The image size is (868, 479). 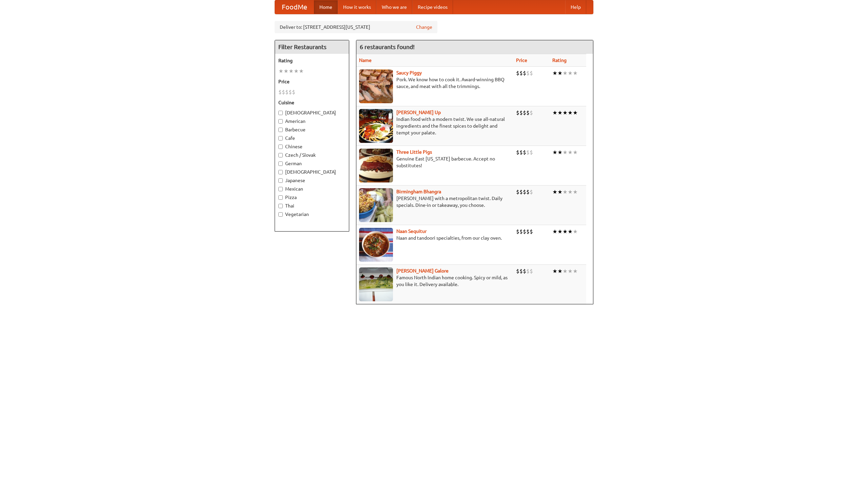 I want to click on a: Recipe videos, so click(x=433, y=7).